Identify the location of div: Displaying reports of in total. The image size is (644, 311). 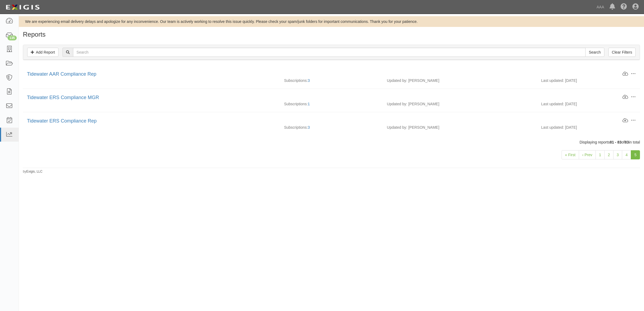
(331, 142).